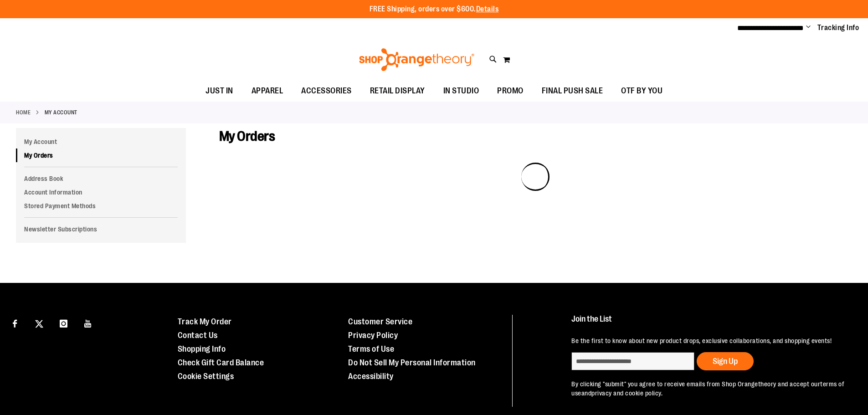 This screenshot has height=415, width=868. What do you see at coordinates (434, 9) in the screenshot?
I see `p: FREE Shipping, orders over $600.` at bounding box center [434, 9].